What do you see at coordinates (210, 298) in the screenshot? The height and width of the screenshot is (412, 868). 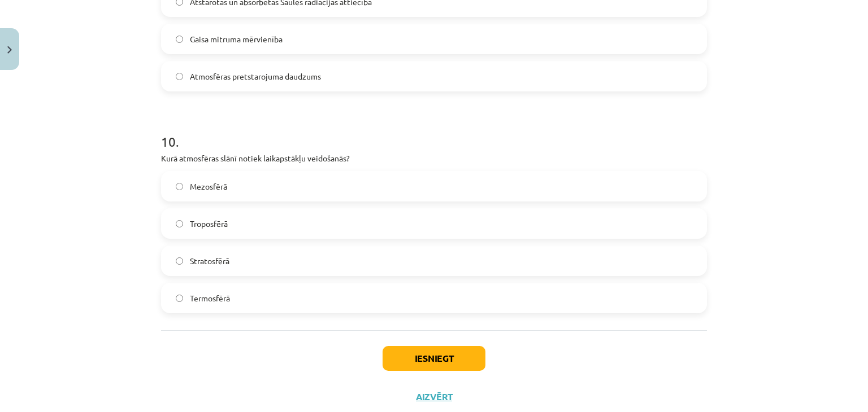 I see `span: Termosfērā` at bounding box center [210, 298].